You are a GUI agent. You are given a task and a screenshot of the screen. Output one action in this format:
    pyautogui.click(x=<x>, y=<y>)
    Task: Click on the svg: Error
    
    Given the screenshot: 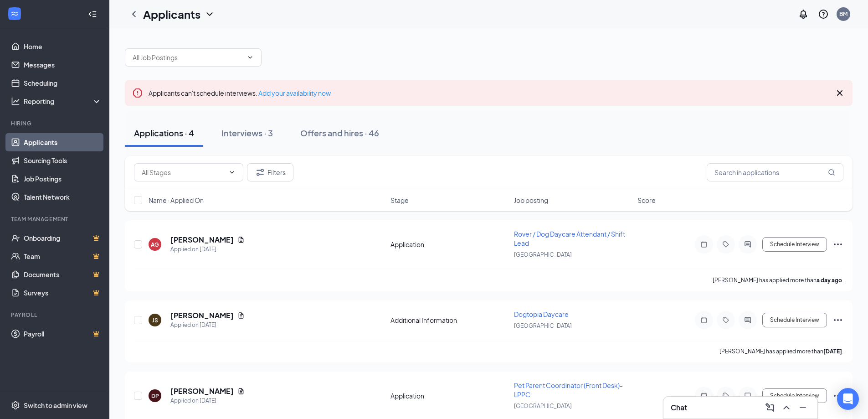 What is the action you would take?
    pyautogui.click(x=138, y=93)
    